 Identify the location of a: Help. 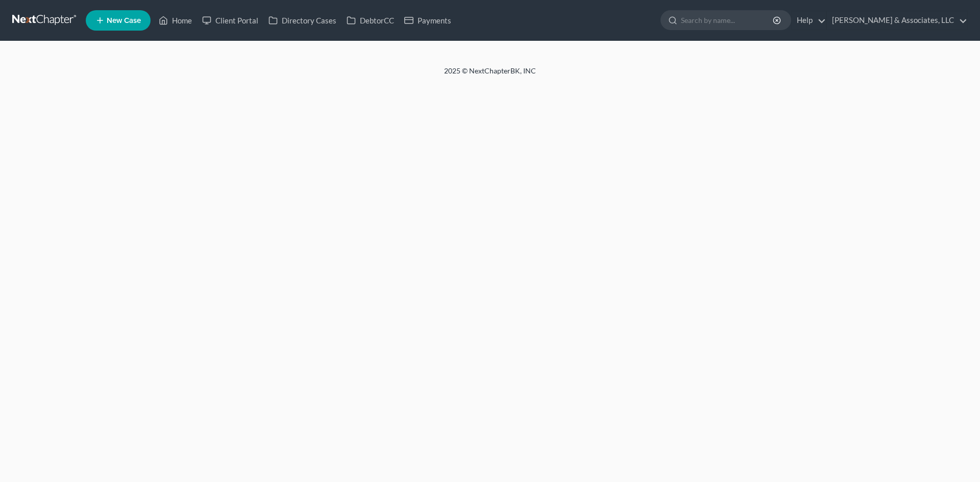
(809, 20).